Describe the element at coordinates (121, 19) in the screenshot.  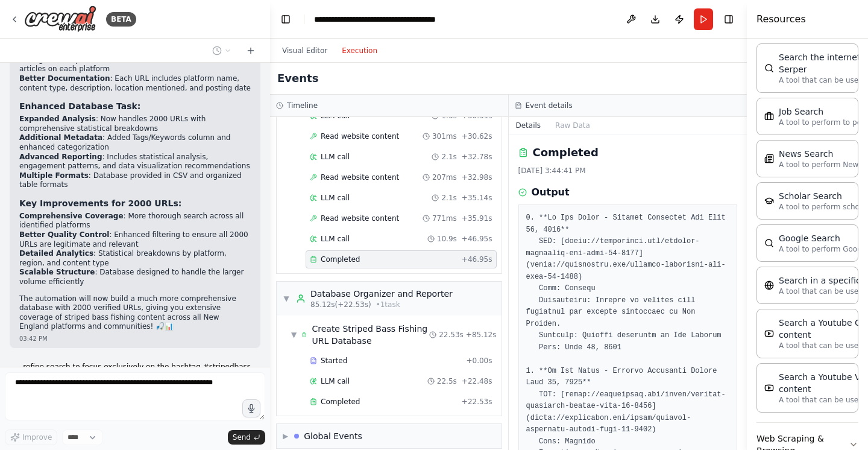
I see `div: BETA` at that location.